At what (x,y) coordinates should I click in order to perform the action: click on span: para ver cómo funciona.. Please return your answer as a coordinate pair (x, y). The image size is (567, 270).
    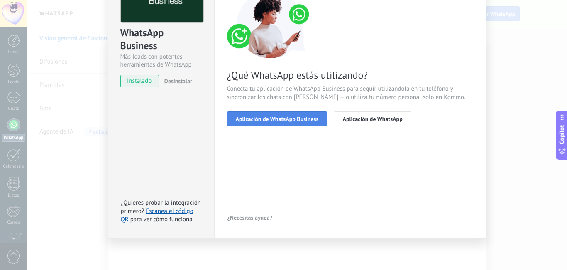
    Looking at the image, I should click on (162, 219).